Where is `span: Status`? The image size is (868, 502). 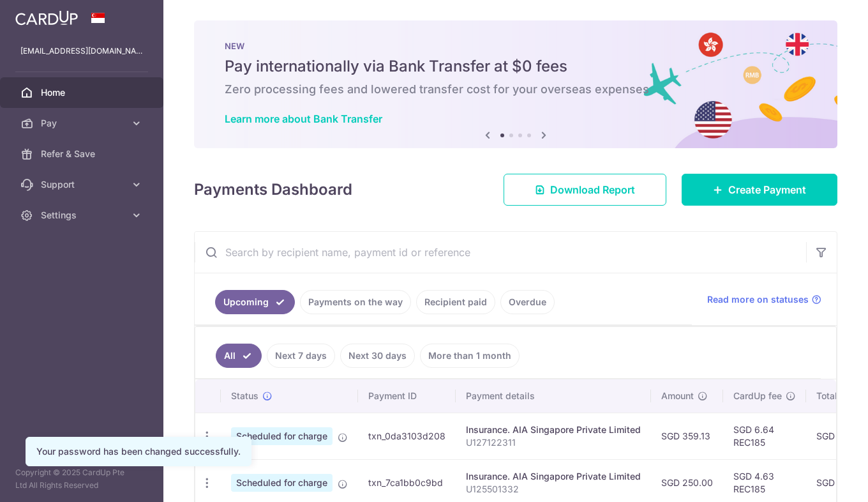
span: Status is located at coordinates (244, 396).